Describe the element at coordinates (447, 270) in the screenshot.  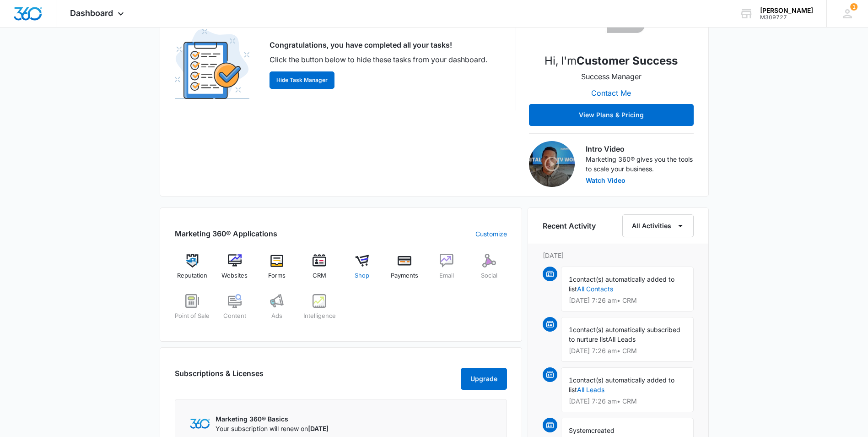
I see `a: Email` at that location.